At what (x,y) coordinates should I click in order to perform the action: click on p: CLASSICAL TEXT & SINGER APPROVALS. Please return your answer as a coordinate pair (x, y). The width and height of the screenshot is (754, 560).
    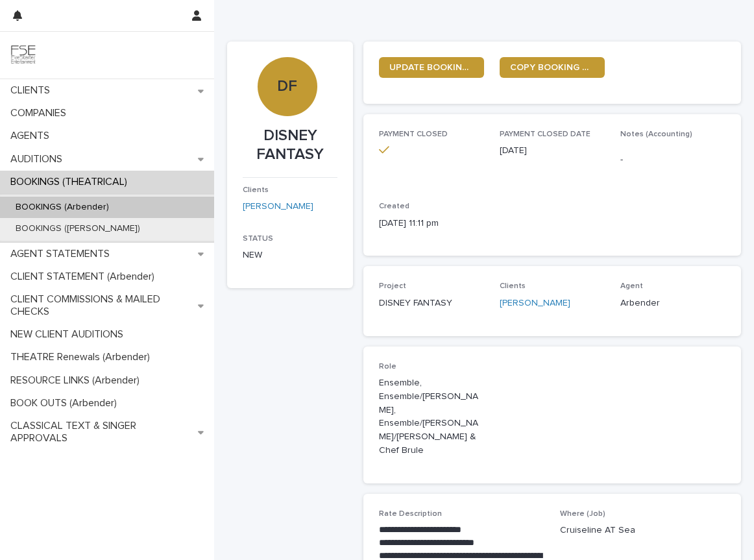
    Looking at the image, I should click on (101, 432).